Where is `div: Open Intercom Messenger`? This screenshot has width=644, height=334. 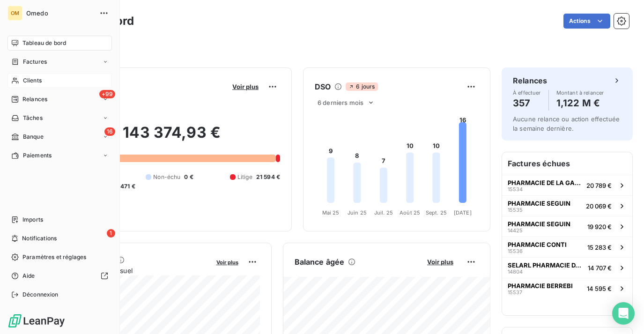
div: Open Intercom Messenger is located at coordinates (624, 313).